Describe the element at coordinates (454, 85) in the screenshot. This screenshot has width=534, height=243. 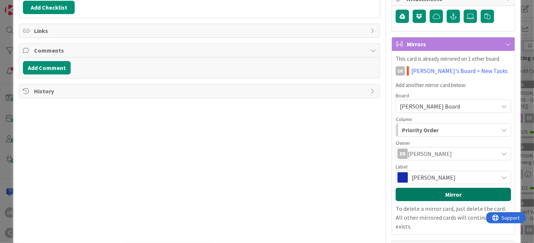
I see `p: Add another mirror card below:` at that location.